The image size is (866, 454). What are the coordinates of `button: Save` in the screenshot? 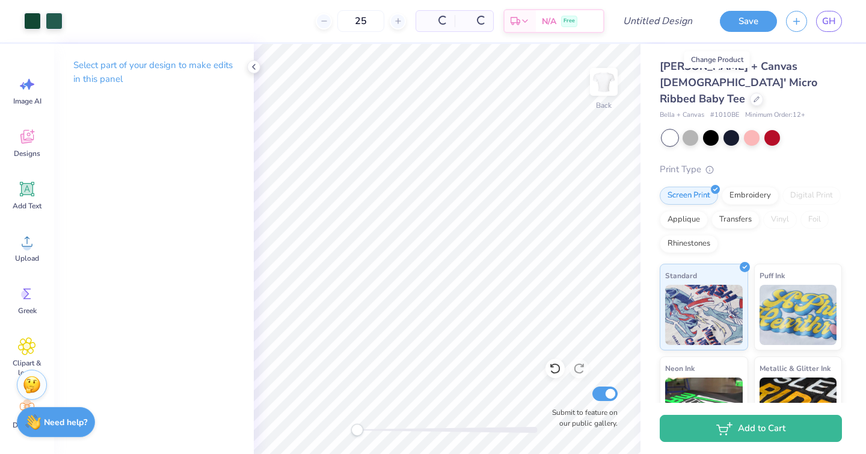 It's located at (748, 21).